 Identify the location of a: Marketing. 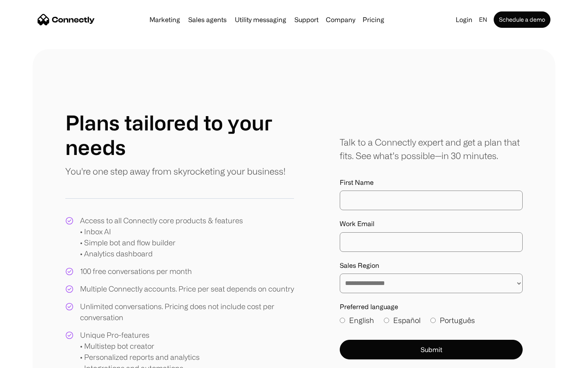
(164, 19).